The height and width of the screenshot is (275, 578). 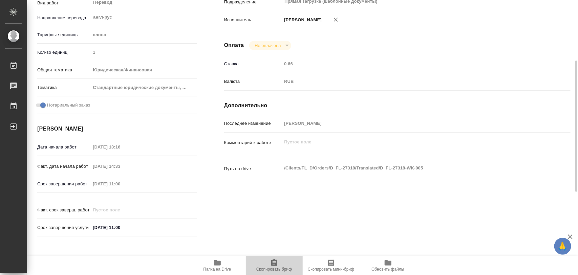 What do you see at coordinates (64, 228) in the screenshot?
I see `p: Срок завершения услуги` at bounding box center [64, 228].